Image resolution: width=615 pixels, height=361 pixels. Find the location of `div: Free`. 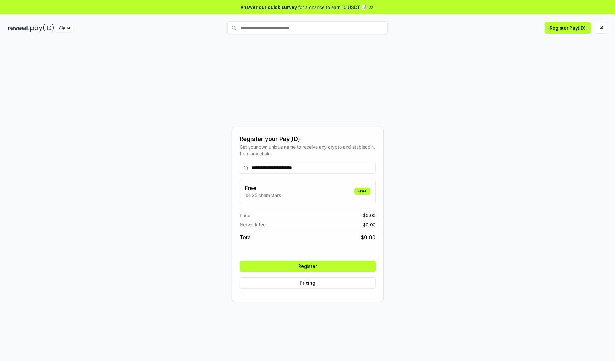

div: Free is located at coordinates (362, 191).